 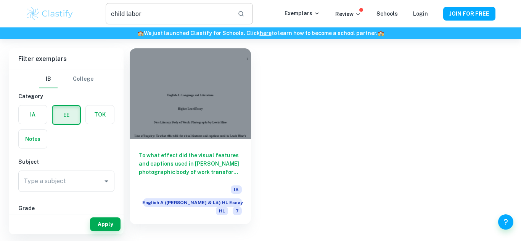 I want to click on button: JOIN FOR FREE, so click(x=469, y=14).